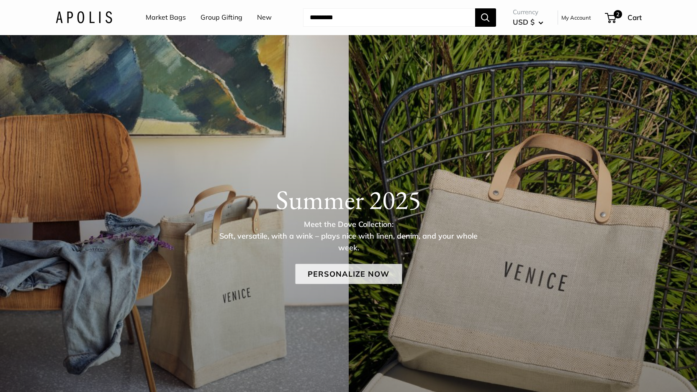 This screenshot has width=697, height=392. I want to click on a: Group Gifting, so click(221, 18).